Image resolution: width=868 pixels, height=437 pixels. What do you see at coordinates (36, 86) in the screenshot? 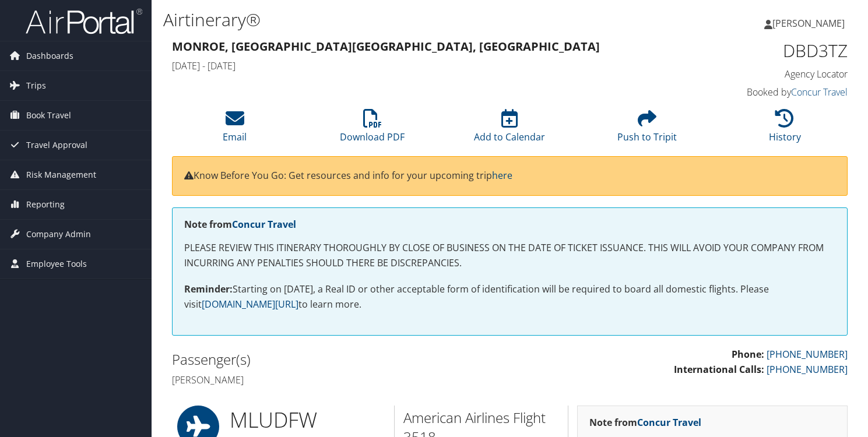
I see `span: Trips` at bounding box center [36, 86].